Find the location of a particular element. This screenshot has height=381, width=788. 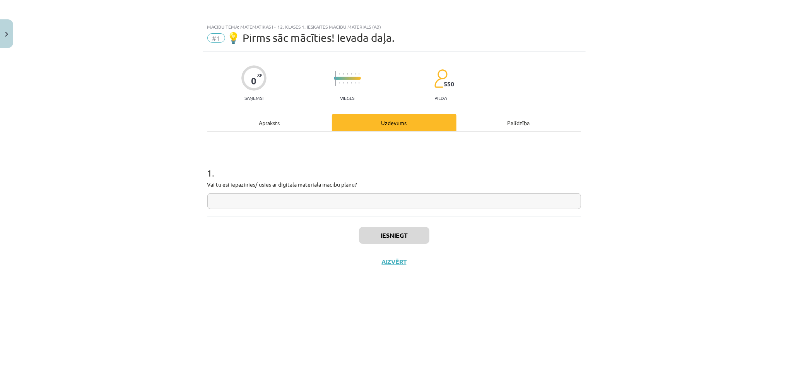

span: 💡 Pirms sāc mācīties! Ievada daļa. is located at coordinates (311, 38).